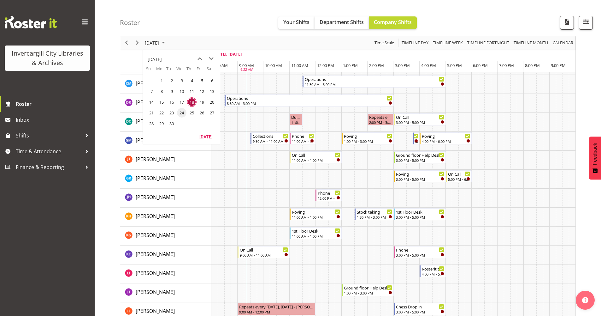  Describe the element at coordinates (454, 65) in the screenshot. I see `span: 5:00 PM` at that location.